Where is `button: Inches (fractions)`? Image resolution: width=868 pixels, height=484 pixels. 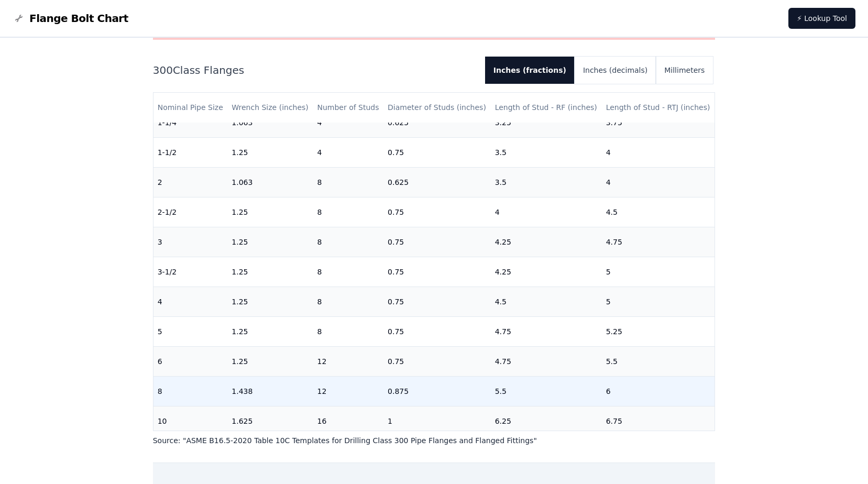
button: Inches (fractions) is located at coordinates (530, 70).